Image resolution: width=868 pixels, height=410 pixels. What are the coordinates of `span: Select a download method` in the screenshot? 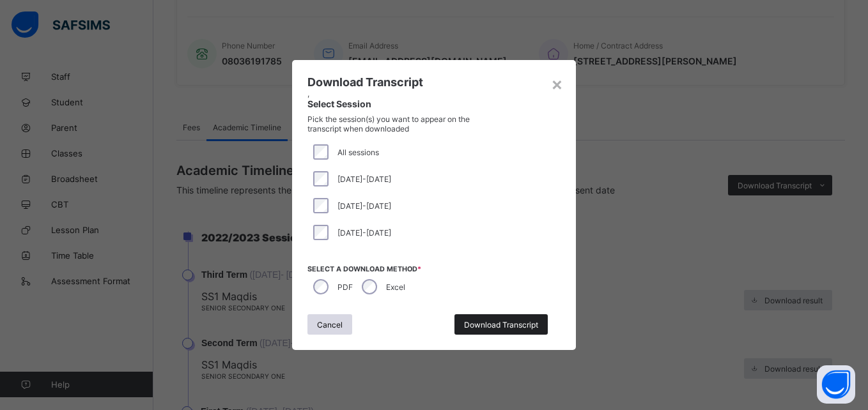 It's located at (434, 269).